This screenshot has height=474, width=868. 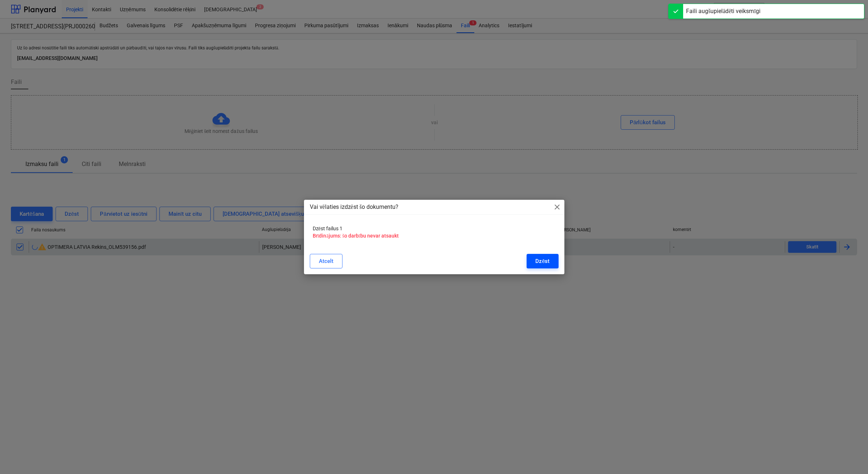 I want to click on p: Brīdinājums: šo darbību nevar atsaukt, so click(x=434, y=236).